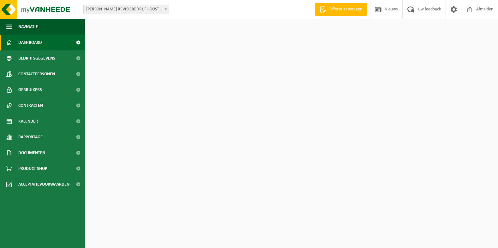  Describe the element at coordinates (30, 137) in the screenshot. I see `span: Rapportage` at that location.